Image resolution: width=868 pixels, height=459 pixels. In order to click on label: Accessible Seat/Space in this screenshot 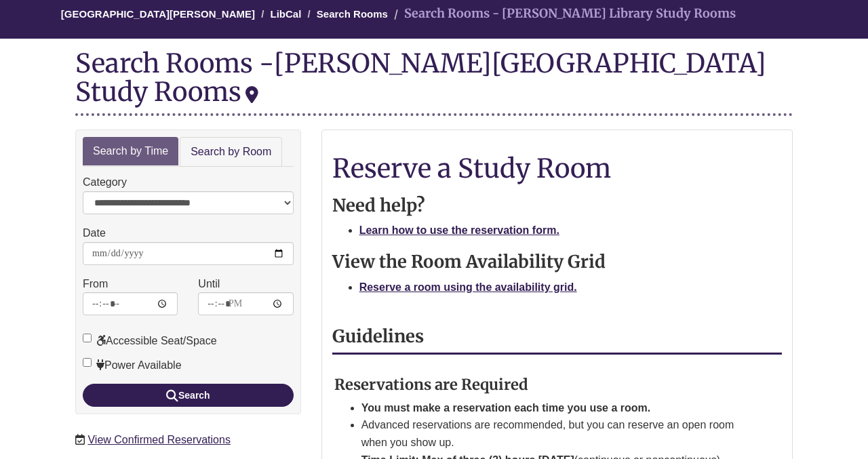, I will do `click(150, 341)`.